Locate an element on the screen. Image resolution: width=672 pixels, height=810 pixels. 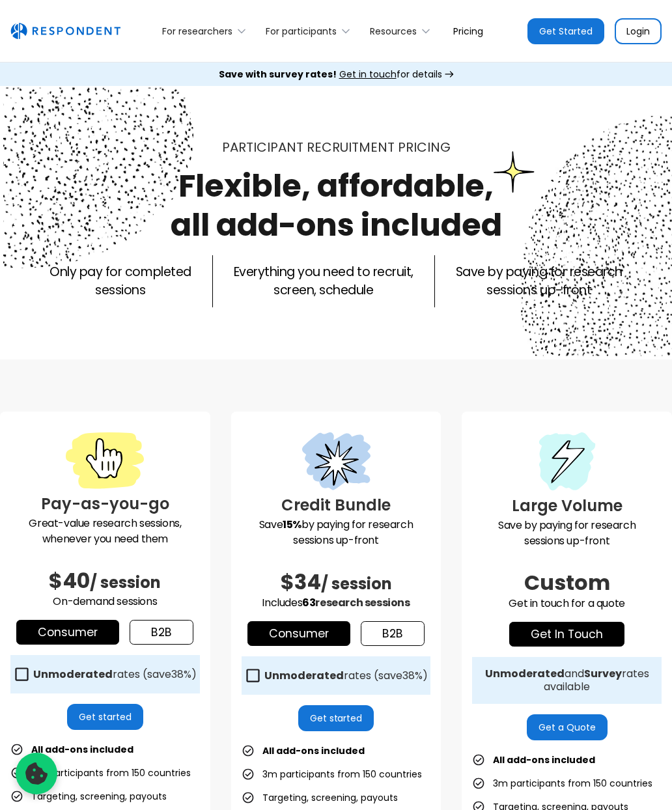
div: and rates available is located at coordinates (566, 681).